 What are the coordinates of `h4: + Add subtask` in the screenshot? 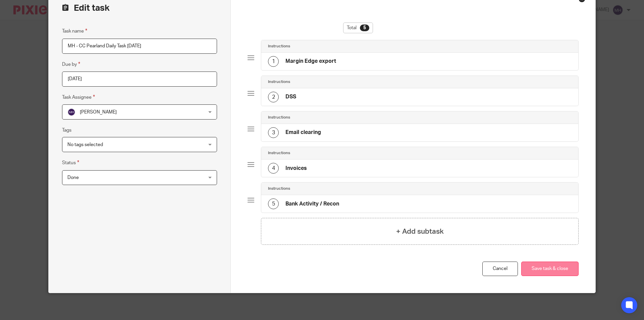 It's located at (420, 231).